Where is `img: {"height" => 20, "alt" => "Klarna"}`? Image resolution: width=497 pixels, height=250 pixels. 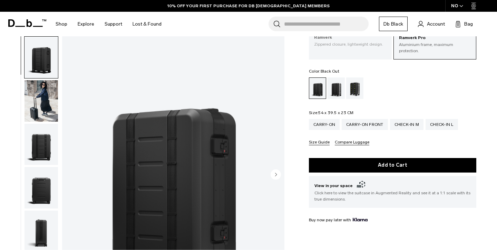
img: {"height" => 20, "alt" => "Klarna"} is located at coordinates (360, 219).